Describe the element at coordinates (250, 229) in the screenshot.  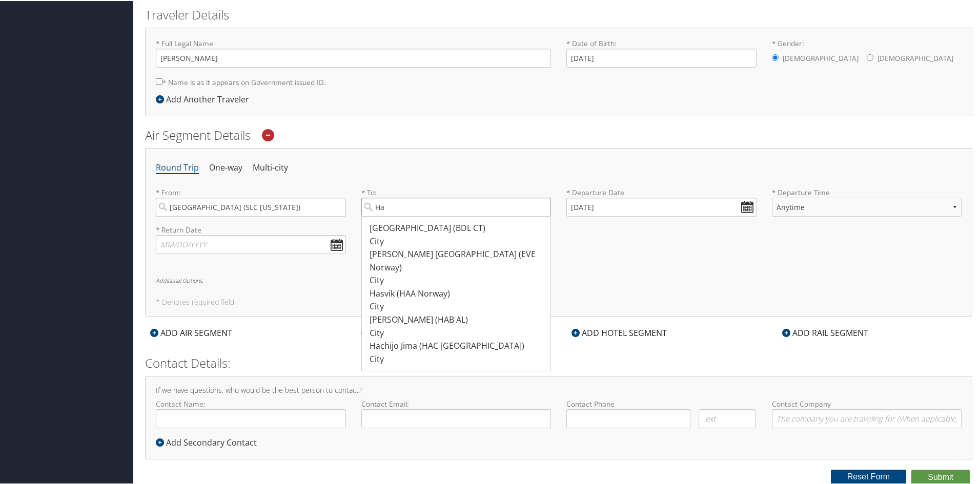
I see `label: * Return Date` at that location.